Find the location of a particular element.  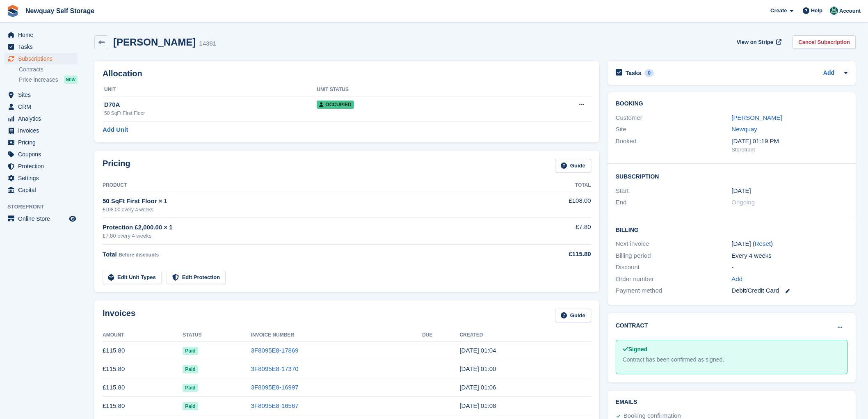

span: Ongoing is located at coordinates (743, 202).